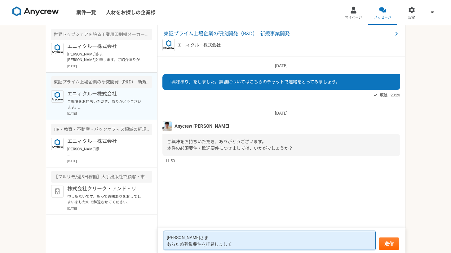  I want to click on div: 世界トップシェアを誇る工業用印刷機メーカー 営業顧問（1,2社のみの紹介も歓迎）, so click(102, 34).